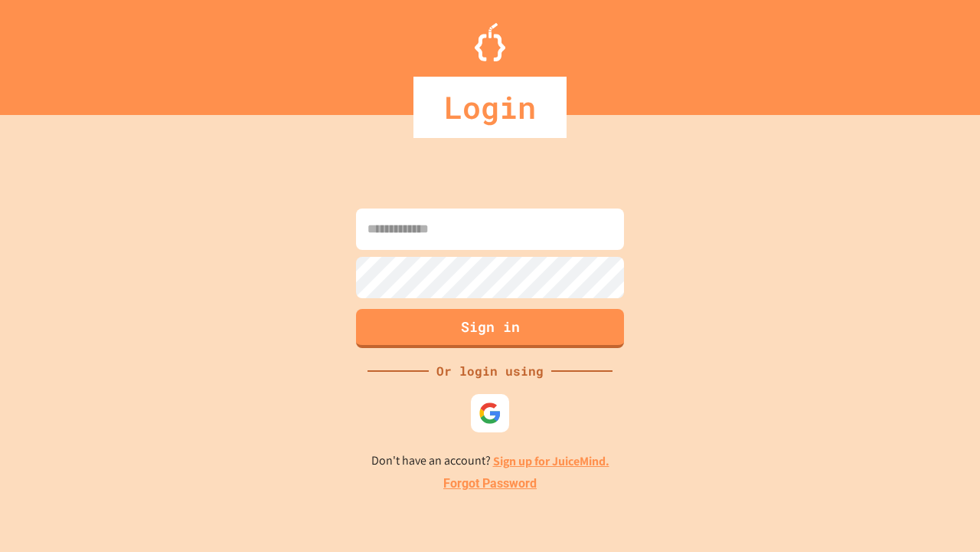 The width and height of the screenshot is (980, 552). I want to click on img: Logo.svg, so click(490, 42).